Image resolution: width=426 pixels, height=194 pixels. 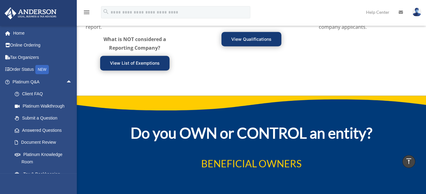 I want to click on a: Submit a Question, so click(x=45, y=119).